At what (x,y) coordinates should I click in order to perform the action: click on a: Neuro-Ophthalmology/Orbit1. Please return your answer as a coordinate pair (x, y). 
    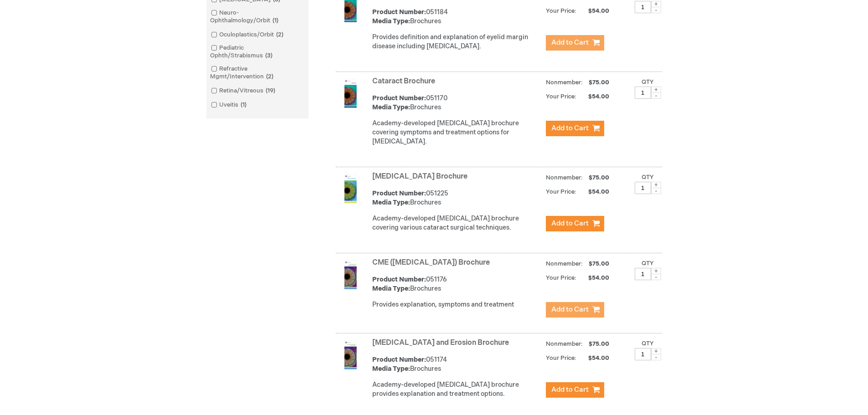
    Looking at the image, I should click on (257, 17).